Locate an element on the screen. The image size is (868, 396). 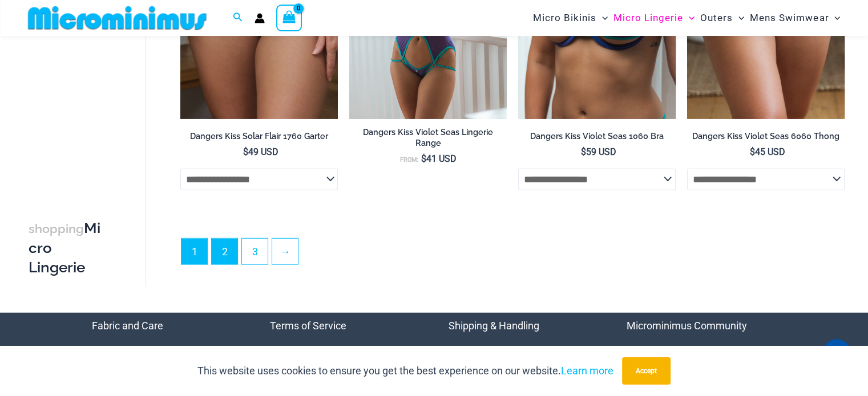
a: Dangers Kiss Solar Flair 1760 Garter is located at coordinates (259, 138).